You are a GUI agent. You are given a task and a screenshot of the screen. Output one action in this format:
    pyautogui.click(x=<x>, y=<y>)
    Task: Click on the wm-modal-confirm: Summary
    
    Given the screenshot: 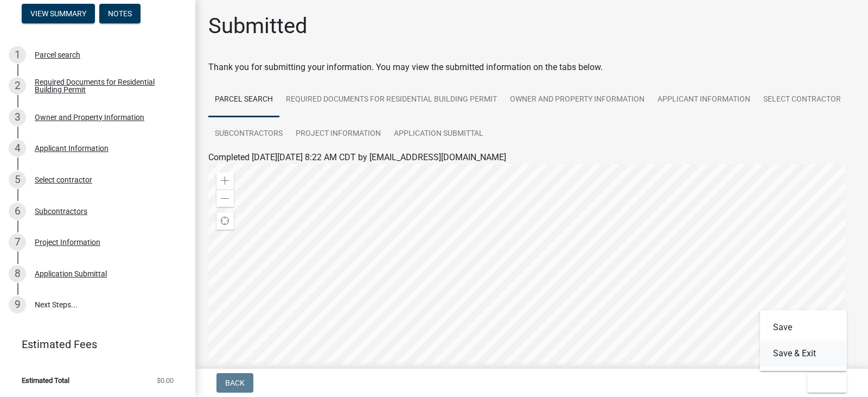 What is the action you would take?
    pyautogui.click(x=58, y=14)
    